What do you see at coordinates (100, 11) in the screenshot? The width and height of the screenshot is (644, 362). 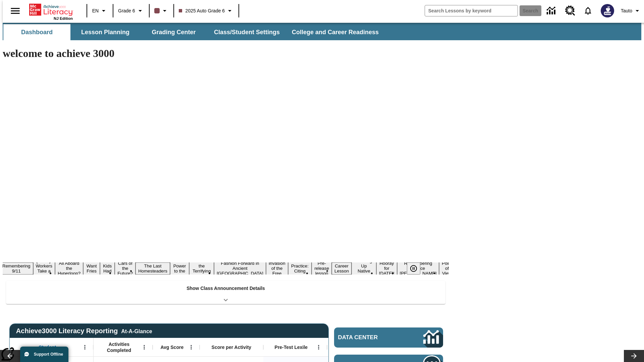 I see `button: Language: EN, Select a language` at bounding box center [100, 11].